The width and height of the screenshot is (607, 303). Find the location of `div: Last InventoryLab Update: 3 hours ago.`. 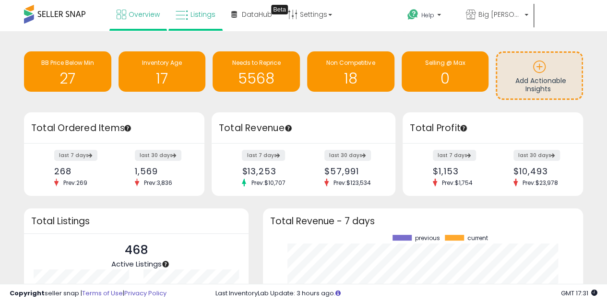

div: Last InventoryLab Update: 3 hours ago. is located at coordinates (406, 293).